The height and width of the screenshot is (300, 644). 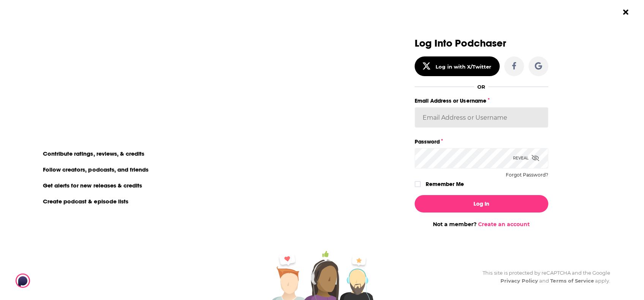 I want to click on li: Follow creators, podcasts, and friends, so click(x=96, y=169).